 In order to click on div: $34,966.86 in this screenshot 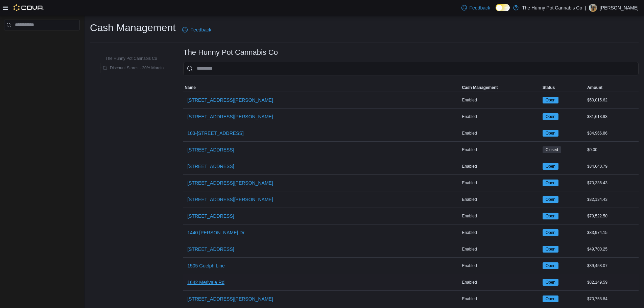, I will do `click(612, 133)`.